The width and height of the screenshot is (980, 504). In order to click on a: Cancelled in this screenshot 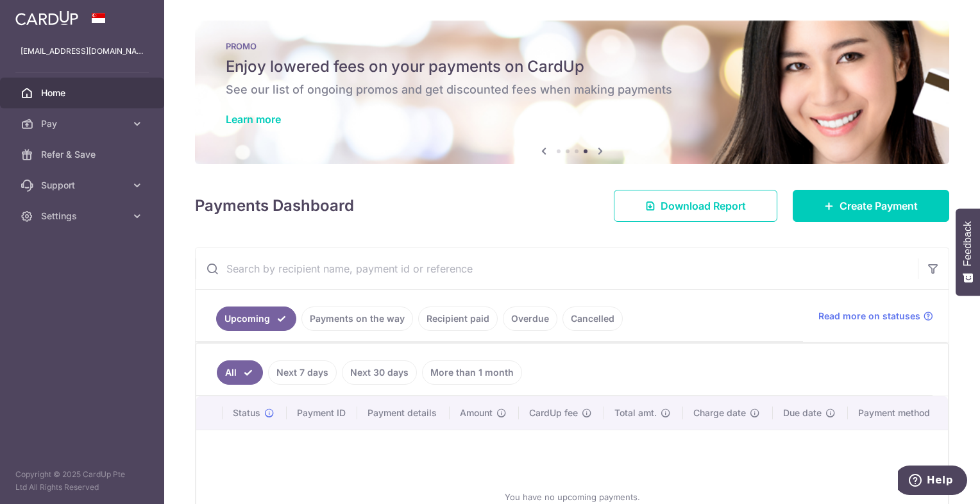, I will do `click(592, 319)`.